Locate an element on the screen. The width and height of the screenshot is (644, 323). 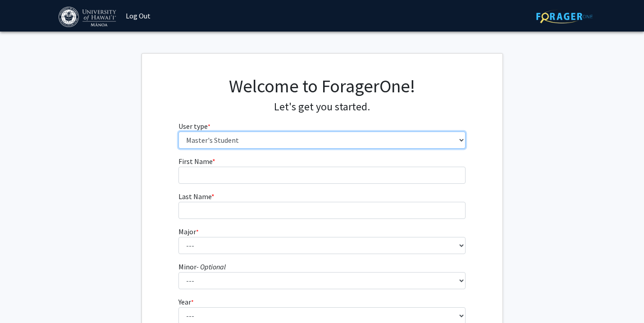
h1: Welcome to ForagerOne! is located at coordinates (322, 86).